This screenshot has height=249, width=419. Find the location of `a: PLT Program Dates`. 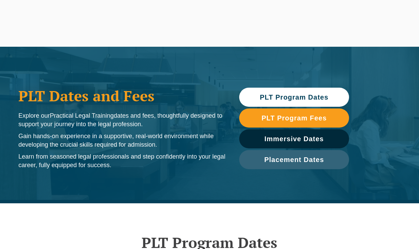

a: PLT Program Dates is located at coordinates (294, 97).